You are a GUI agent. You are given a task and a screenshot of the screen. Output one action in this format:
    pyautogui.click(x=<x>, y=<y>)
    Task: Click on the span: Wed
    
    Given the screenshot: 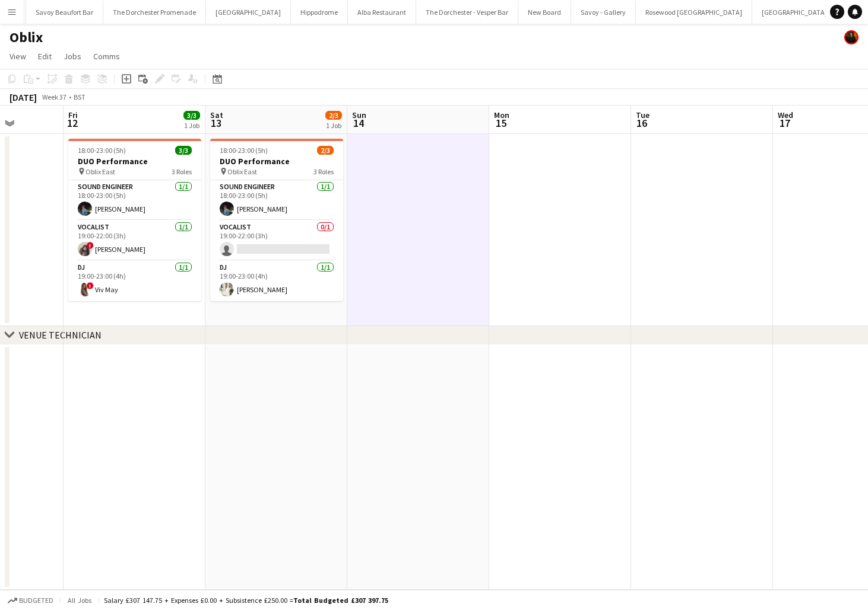 What is the action you would take?
    pyautogui.click(x=785, y=115)
    